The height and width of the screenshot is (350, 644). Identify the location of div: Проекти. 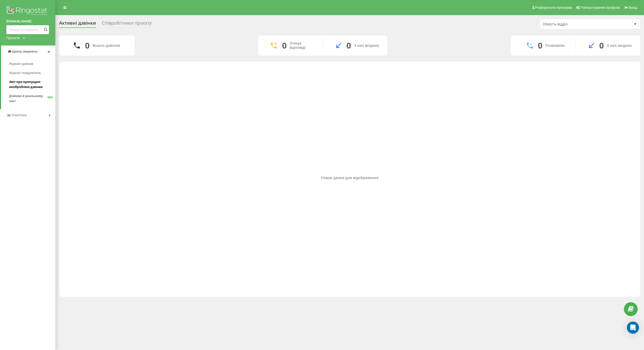
(13, 38).